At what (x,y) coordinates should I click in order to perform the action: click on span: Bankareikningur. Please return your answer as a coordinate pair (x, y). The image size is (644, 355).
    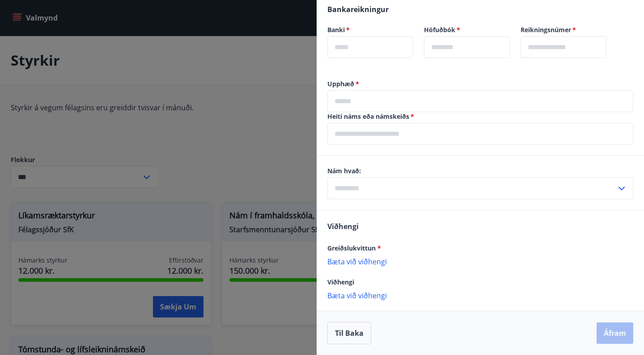
    Looking at the image, I should click on (358, 9).